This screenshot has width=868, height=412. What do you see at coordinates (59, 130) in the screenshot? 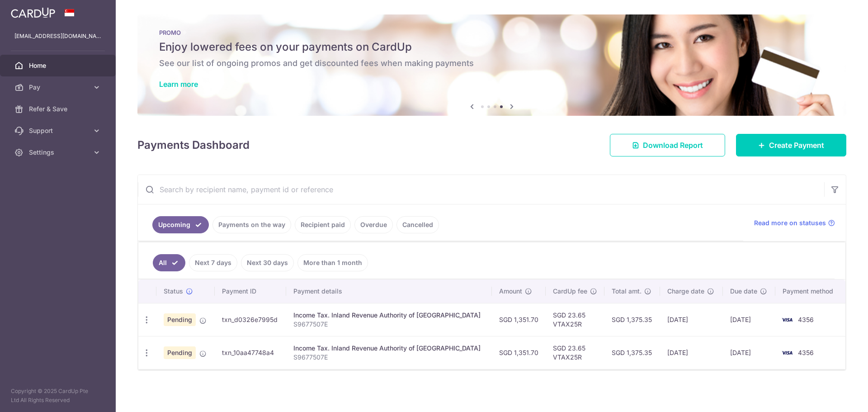
I see `span: Support` at bounding box center [59, 130].